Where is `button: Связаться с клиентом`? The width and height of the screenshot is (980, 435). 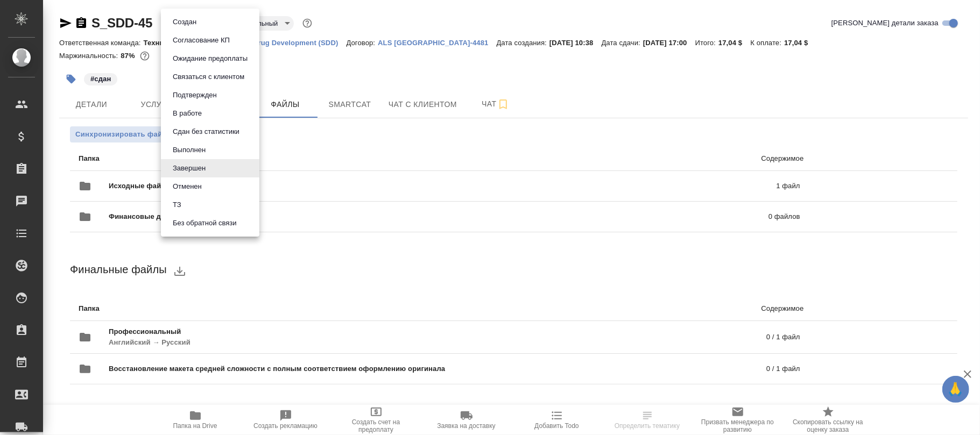
button: Связаться с клиентом is located at coordinates (209, 77).